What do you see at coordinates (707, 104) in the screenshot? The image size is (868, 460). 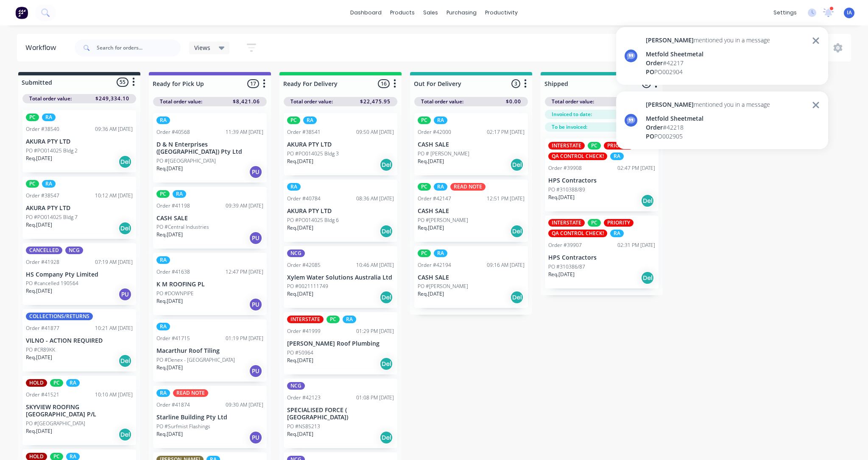 I see `div: mentioned you in a message` at bounding box center [707, 104].